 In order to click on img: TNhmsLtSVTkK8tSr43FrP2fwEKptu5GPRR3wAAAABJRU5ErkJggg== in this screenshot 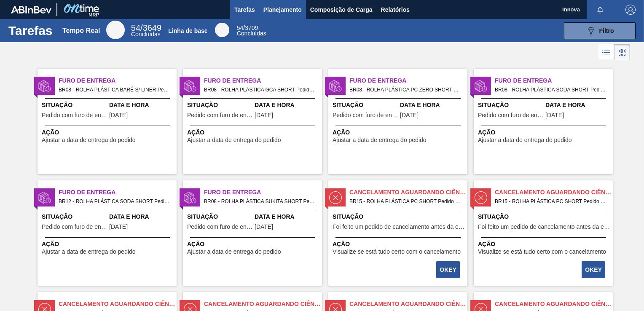, I will do `click(31, 10)`.